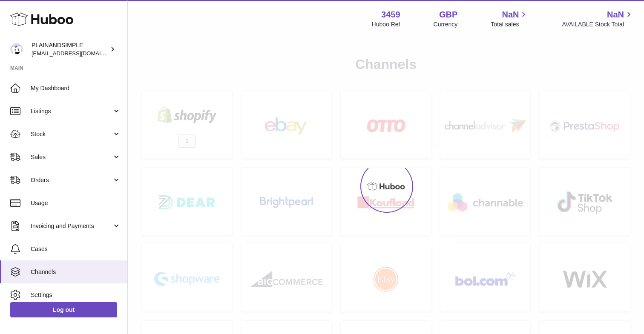  What do you see at coordinates (71, 226) in the screenshot?
I see `span: Invoicing and Payments` at bounding box center [71, 226].